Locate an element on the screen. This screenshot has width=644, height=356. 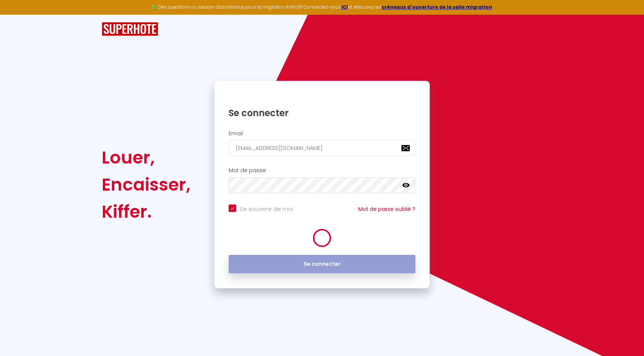
h2: Mot de passe is located at coordinates (322, 171).